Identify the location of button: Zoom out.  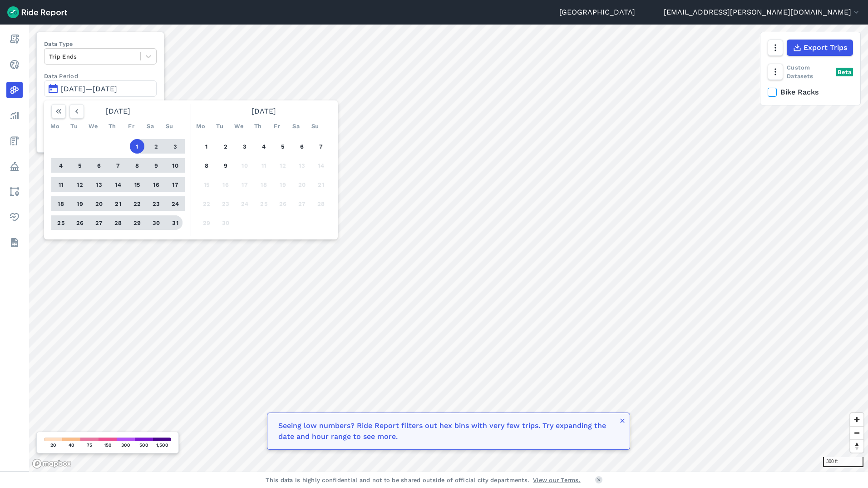
(857, 432).